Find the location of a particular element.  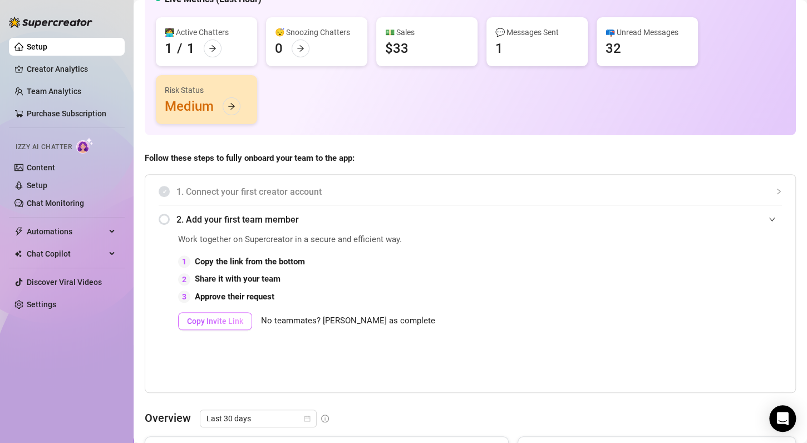

a: Discover Viral Videos is located at coordinates (64, 282).